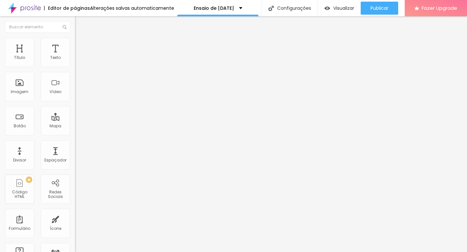 The width and height of the screenshot is (467, 252). I want to click on div: Título, so click(20, 58).